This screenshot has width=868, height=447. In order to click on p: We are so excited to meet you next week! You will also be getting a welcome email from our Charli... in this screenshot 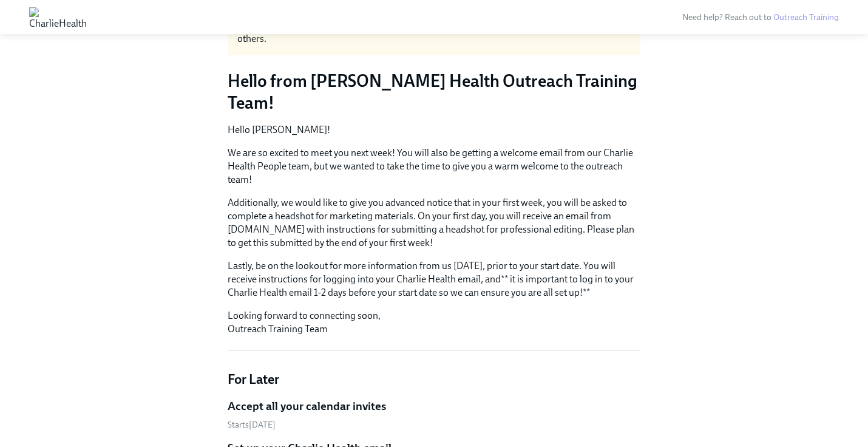, I will do `click(434, 166)`.